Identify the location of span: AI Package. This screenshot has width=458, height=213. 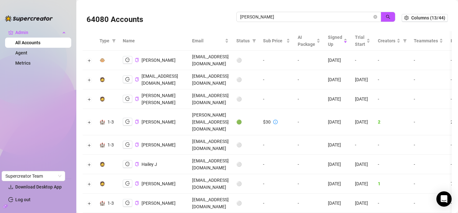
(306, 41).